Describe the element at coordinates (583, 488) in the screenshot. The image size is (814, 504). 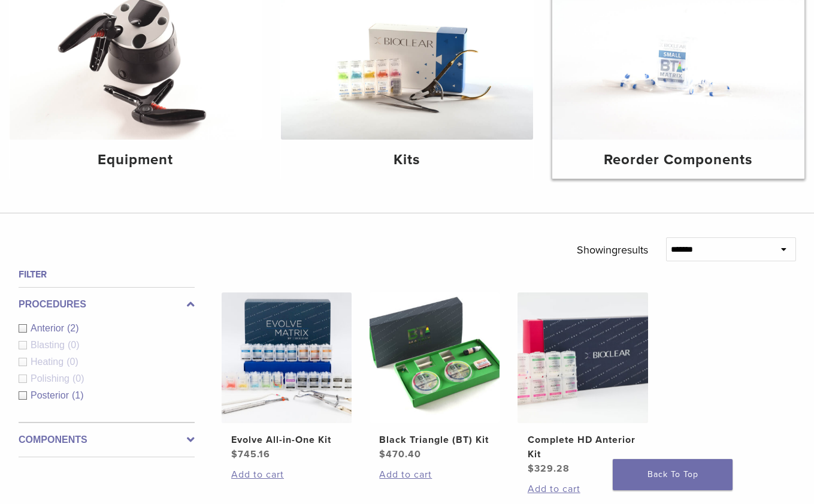
I see `a: Add to cart: “Complete HD Anterior Kit”` at that location.